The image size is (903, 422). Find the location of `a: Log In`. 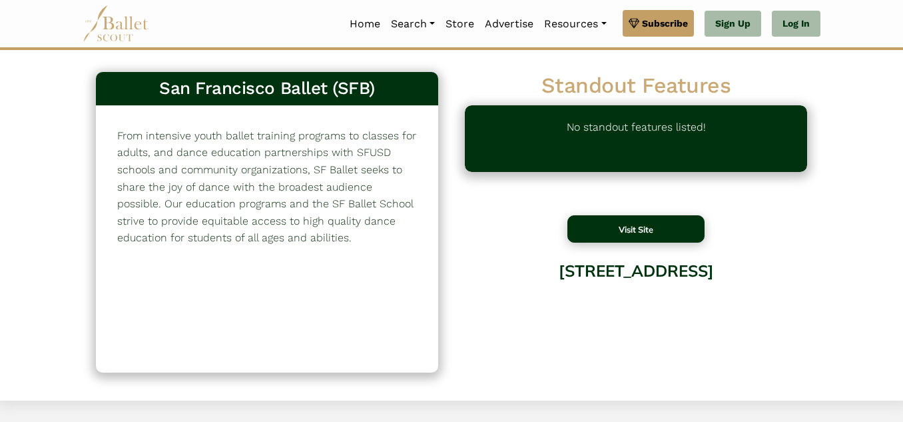

a: Log In is located at coordinates (796, 24).